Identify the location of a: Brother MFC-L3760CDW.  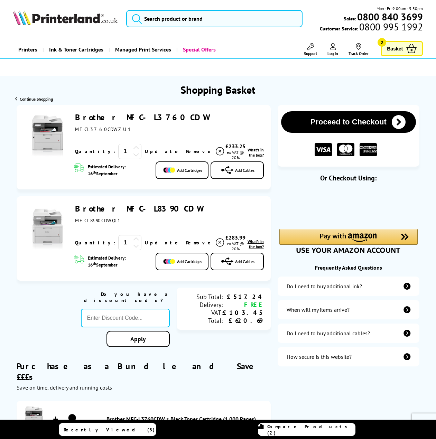
(142, 117).